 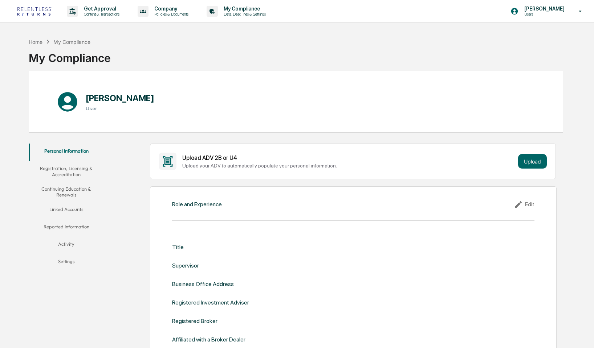 What do you see at coordinates (66, 171) in the screenshot?
I see `button: Registration, Licensing & Accreditation` at bounding box center [66, 171].